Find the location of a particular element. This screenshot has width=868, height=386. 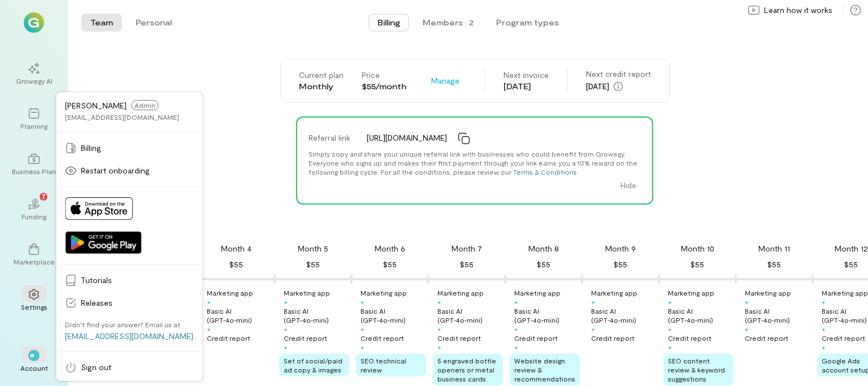

div: Planning is located at coordinates (34, 126).